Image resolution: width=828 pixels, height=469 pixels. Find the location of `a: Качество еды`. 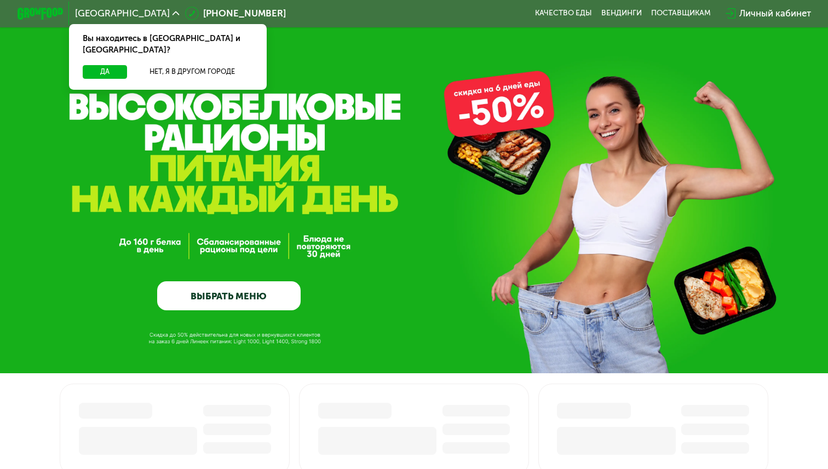

a: Качество еды is located at coordinates (564, 13).